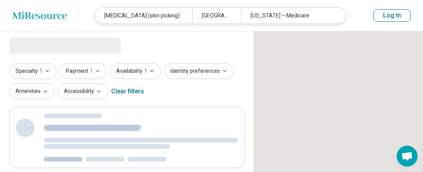 Image resolution: width=423 pixels, height=172 pixels. I want to click on button: Amenities, so click(32, 91).